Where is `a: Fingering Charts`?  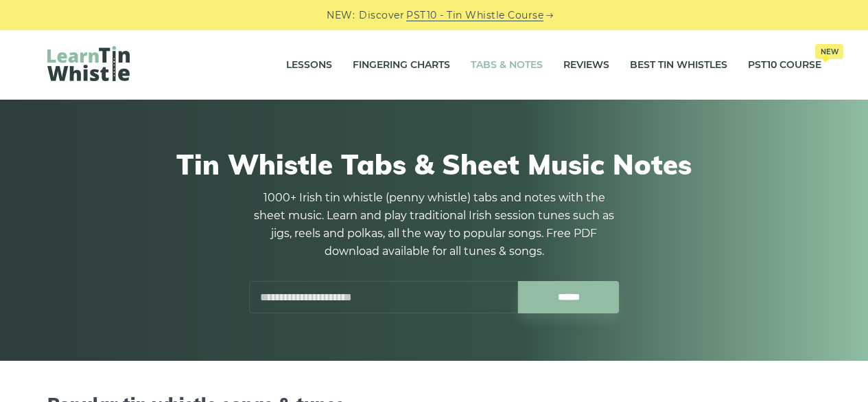 a: Fingering Charts is located at coordinates (402, 65).